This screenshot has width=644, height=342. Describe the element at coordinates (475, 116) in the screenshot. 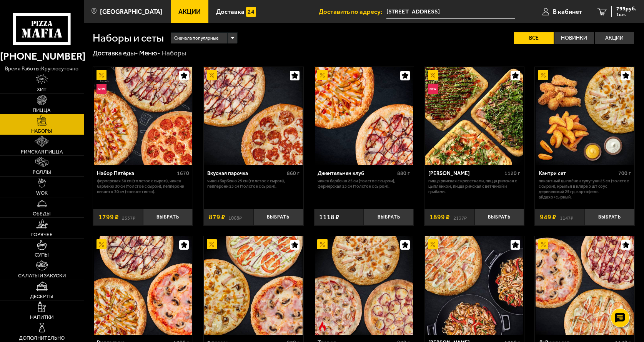

I see `a: АкционныйНовинкаМама Миа` at that location.